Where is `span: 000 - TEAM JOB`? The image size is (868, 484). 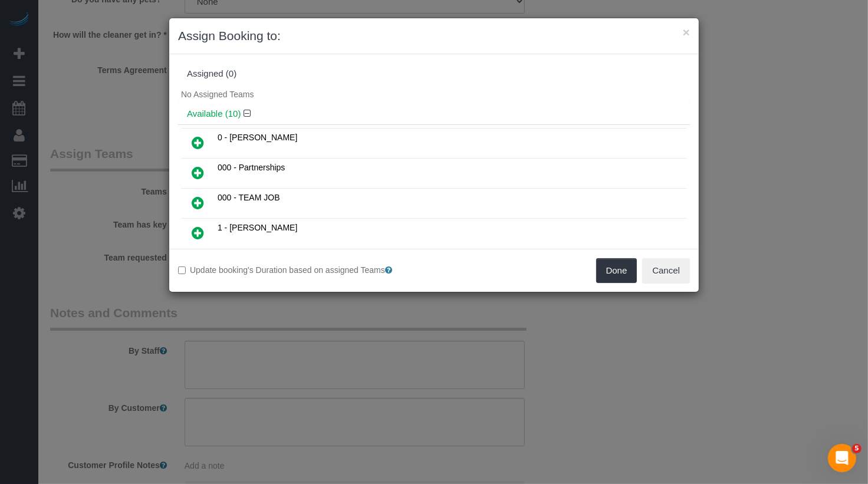
span: 000 - TEAM JOB is located at coordinates (249, 197).